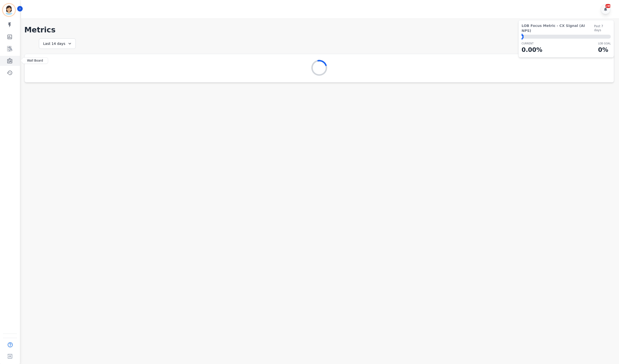  Describe the element at coordinates (57, 44) in the screenshot. I see `div: Last 14 days` at that location.